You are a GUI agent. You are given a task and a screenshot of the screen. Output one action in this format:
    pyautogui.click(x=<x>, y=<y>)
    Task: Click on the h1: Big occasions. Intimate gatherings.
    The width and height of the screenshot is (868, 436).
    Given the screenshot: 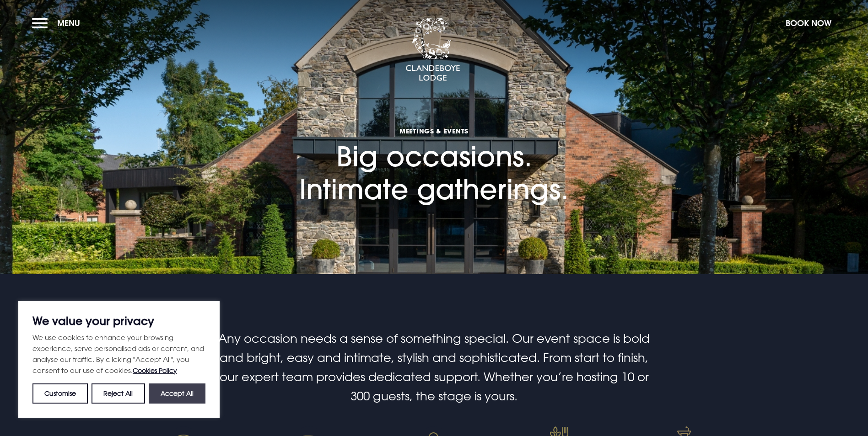 What is the action you would take?
    pyautogui.click(x=433, y=139)
    